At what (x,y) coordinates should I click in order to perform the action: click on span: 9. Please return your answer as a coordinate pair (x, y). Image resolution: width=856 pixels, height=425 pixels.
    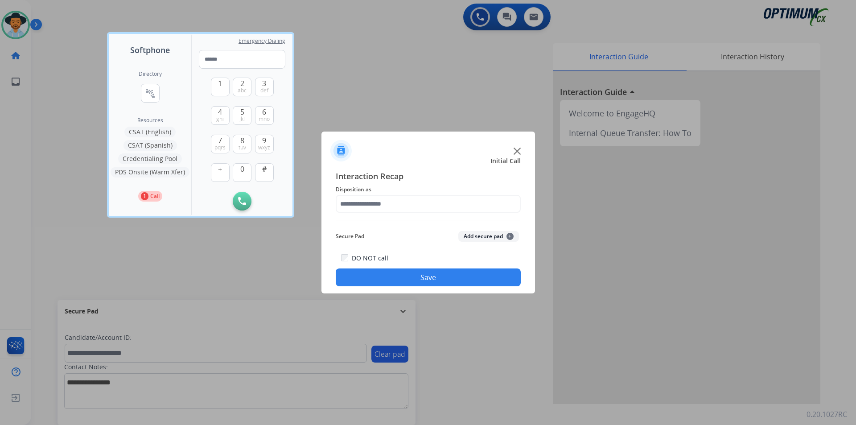
    Looking at the image, I should click on (264, 141).